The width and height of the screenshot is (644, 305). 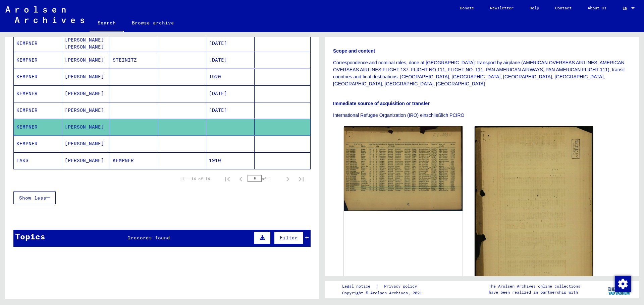 What do you see at coordinates (264, 179) in the screenshot?
I see `div: of 1` at bounding box center [264, 179].